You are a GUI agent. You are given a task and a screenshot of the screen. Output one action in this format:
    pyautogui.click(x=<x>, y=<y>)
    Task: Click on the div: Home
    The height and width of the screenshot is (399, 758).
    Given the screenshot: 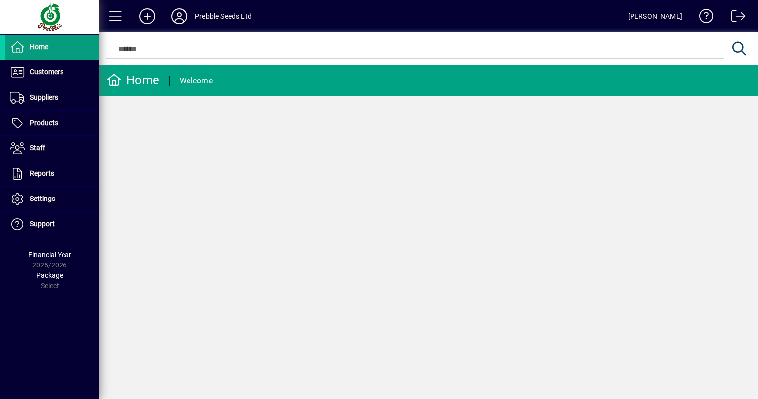 What is the action you would take?
    pyautogui.click(x=133, y=80)
    